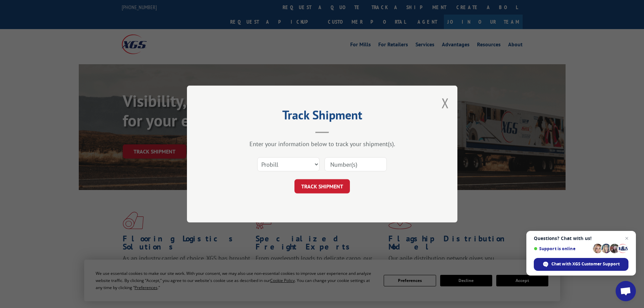 Image resolution: width=644 pixels, height=308 pixels. What do you see at coordinates (586, 264) in the screenshot?
I see `span: Chat with XGS Customer Support` at bounding box center [586, 264].